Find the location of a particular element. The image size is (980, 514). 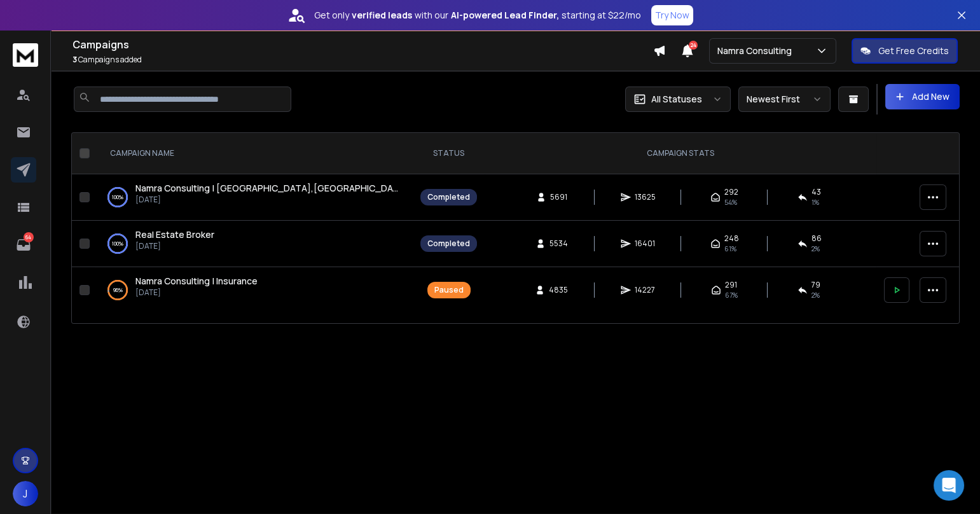

strong: verified leads is located at coordinates (382, 16).